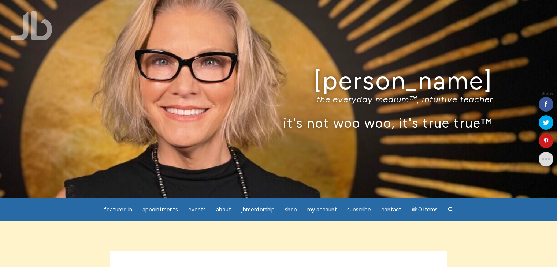 This screenshot has height=267, width=557. What do you see at coordinates (425, 209) in the screenshot?
I see `a: Cart0 items` at bounding box center [425, 209].